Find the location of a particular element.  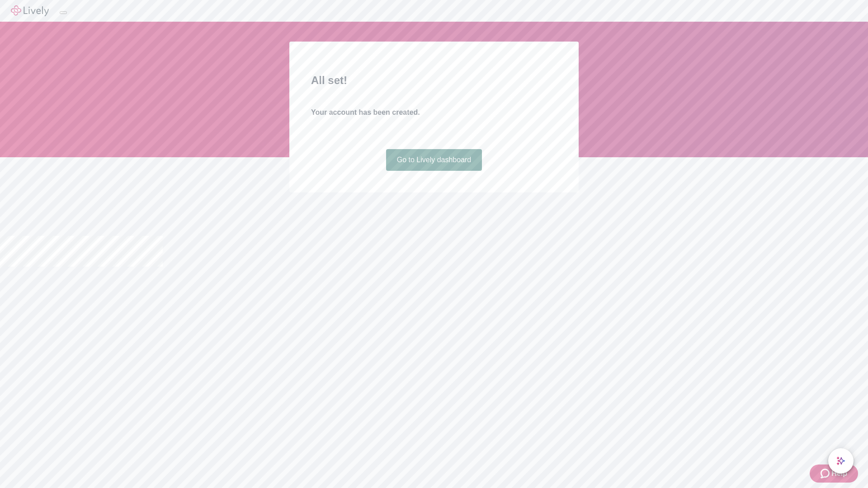

span: Help is located at coordinates (839, 474).